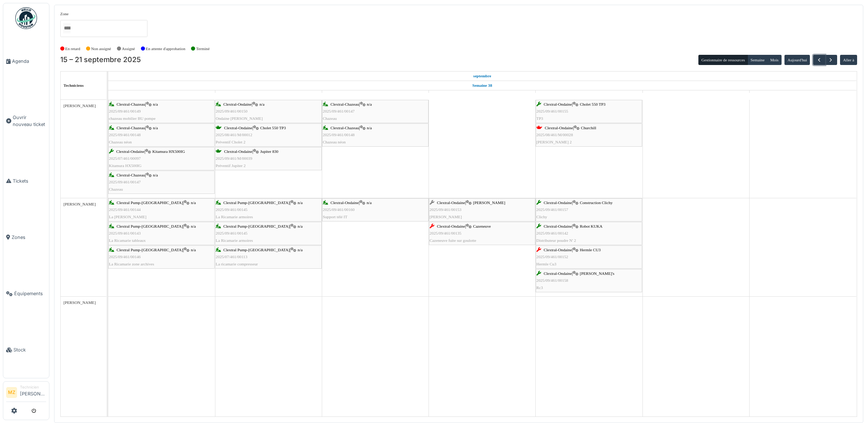 The width and height of the screenshot is (868, 423). Describe the element at coordinates (552, 233) in the screenshot. I see `span: 2025/09/461/00142` at that location.